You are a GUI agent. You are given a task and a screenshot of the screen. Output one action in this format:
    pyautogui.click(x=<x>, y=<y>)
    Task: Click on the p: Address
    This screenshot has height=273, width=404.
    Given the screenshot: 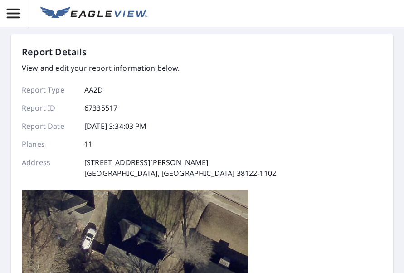 What is the action you would take?
    pyautogui.click(x=49, y=168)
    